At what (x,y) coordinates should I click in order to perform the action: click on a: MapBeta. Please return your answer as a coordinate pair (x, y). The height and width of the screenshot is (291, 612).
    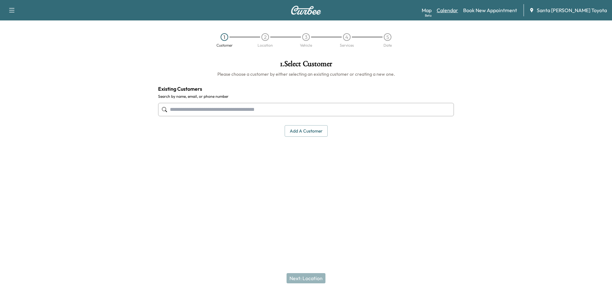
    Looking at the image, I should click on (427, 10).